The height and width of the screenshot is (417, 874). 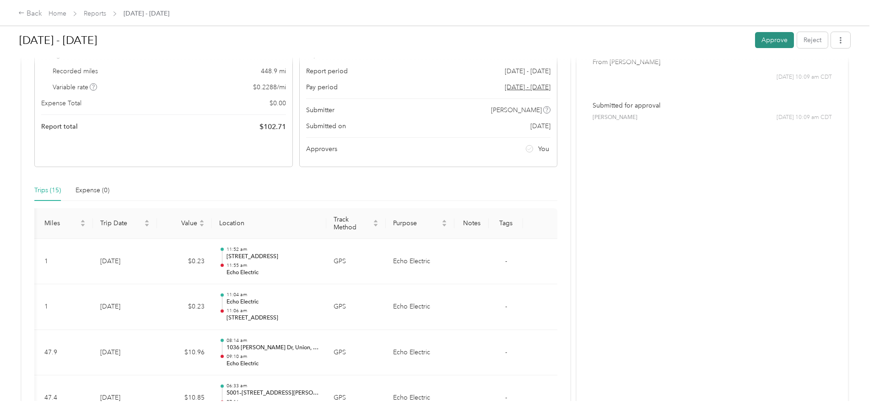 I want to click on span: You, so click(x=544, y=149).